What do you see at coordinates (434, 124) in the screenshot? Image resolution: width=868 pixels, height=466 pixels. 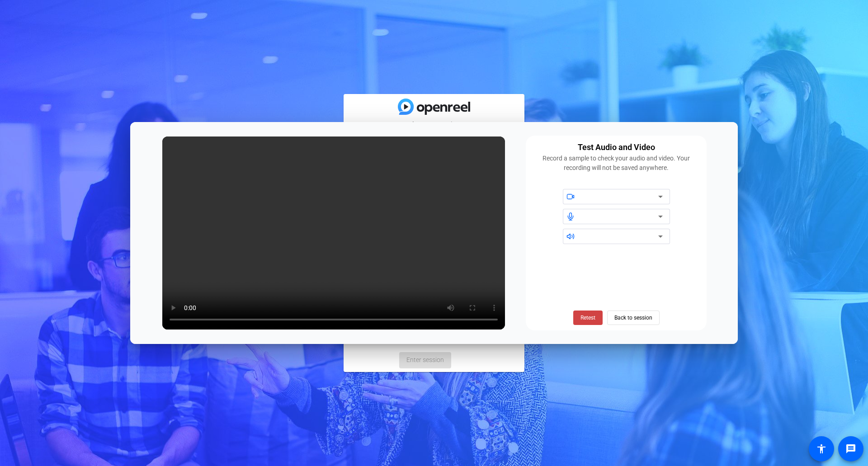 I see `mat-card-subtitle: Select your settings` at bounding box center [434, 124].